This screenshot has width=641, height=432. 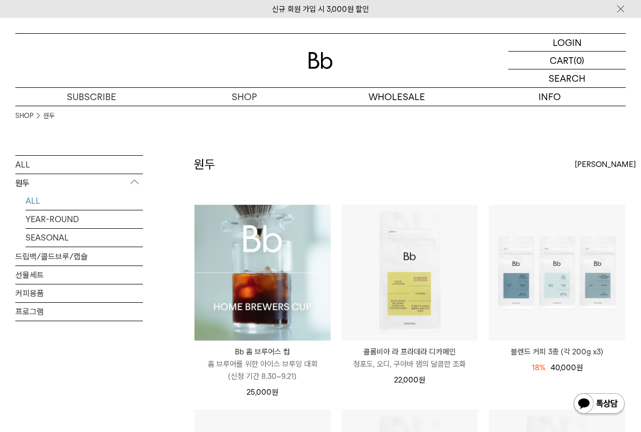 What do you see at coordinates (91, 96) in the screenshot?
I see `p: SUBSCRIBE` at bounding box center [91, 96].